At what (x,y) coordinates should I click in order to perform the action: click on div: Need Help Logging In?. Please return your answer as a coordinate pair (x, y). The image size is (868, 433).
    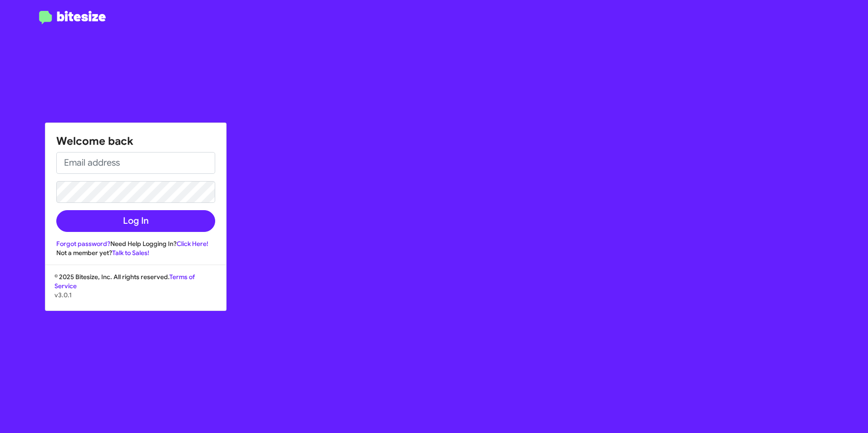
    Looking at the image, I should click on (135, 244).